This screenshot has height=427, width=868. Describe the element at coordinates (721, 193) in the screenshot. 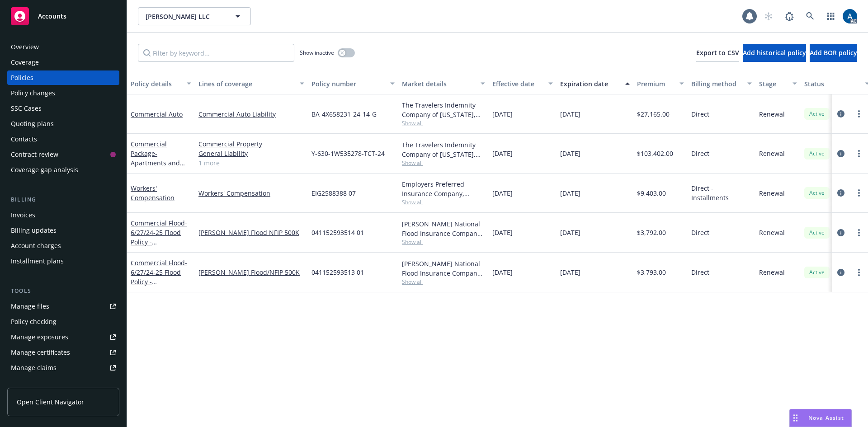

I see `span: Direct - Installments` at that location.